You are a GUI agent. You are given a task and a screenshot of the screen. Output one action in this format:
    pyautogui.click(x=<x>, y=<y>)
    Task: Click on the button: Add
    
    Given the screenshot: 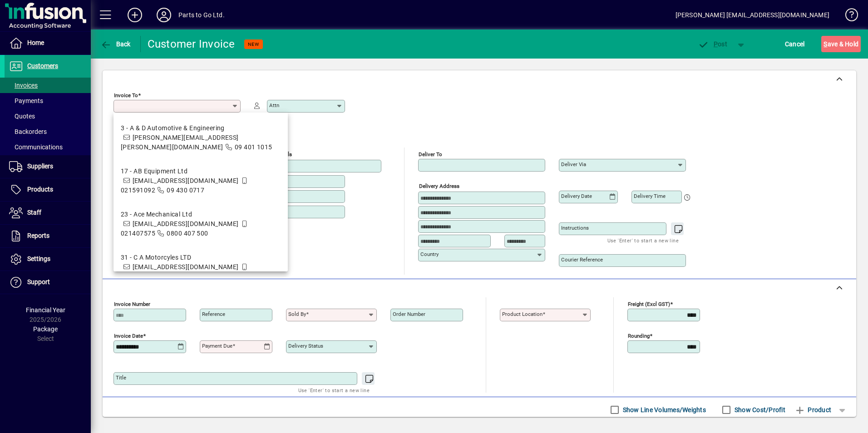 What is the action you would take?
    pyautogui.click(x=135, y=15)
    